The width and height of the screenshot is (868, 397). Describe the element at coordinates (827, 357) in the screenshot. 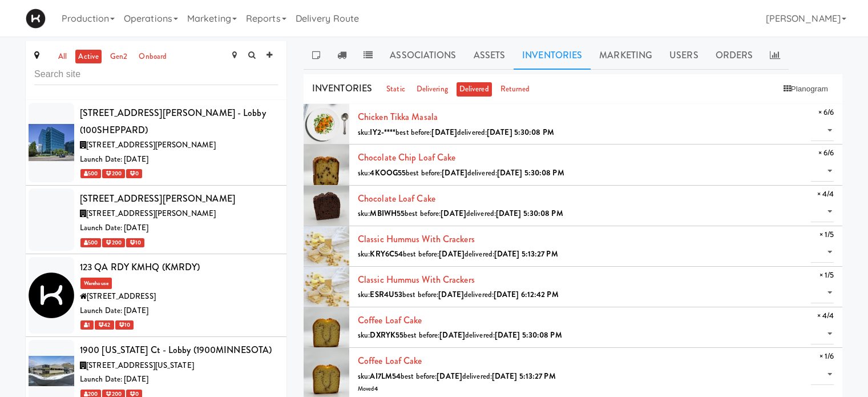

I see `span: × 1/6` at that location.